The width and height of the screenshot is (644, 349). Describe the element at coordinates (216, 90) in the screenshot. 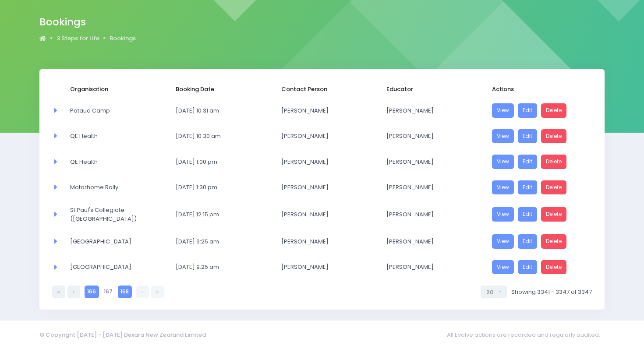

I see `span: Booking Date` at that location.